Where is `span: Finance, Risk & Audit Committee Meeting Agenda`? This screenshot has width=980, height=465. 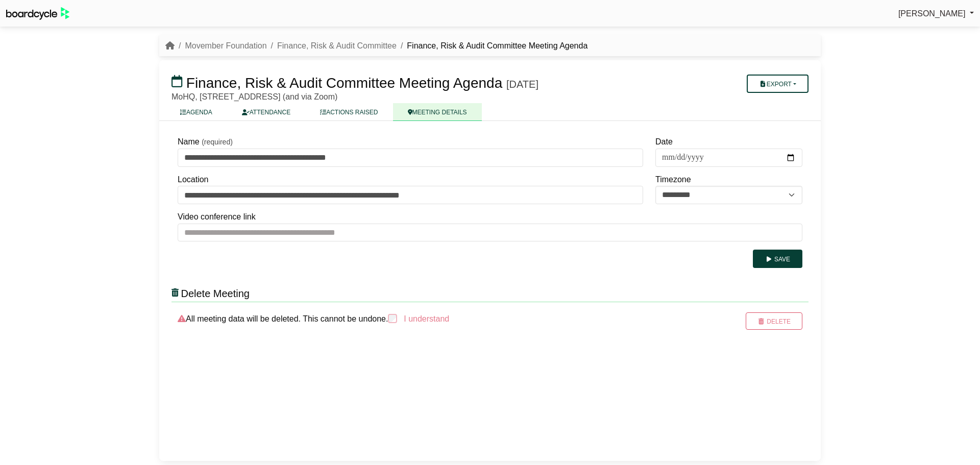 span: Finance, Risk & Audit Committee Meeting Agenda is located at coordinates (344, 82).